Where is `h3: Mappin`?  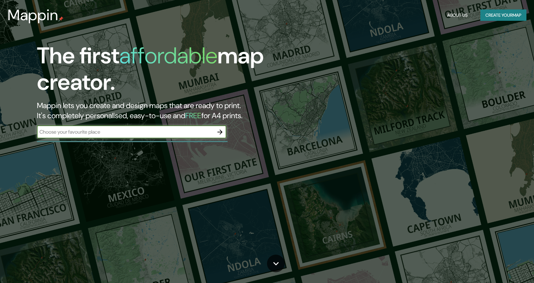 h3: Mappin is located at coordinates (33, 15).